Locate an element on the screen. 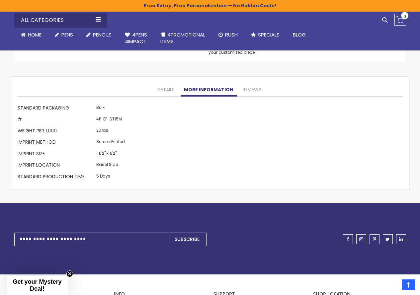 The image size is (420, 295). button: Close teaser is located at coordinates (70, 274).